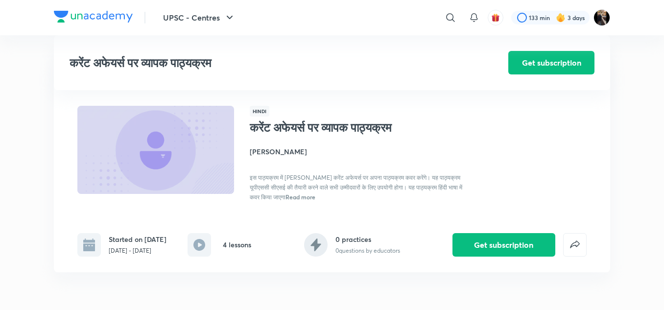 The height and width of the screenshot is (310, 664). What do you see at coordinates (93, 17) in the screenshot?
I see `img: Company Logo` at bounding box center [93, 17].